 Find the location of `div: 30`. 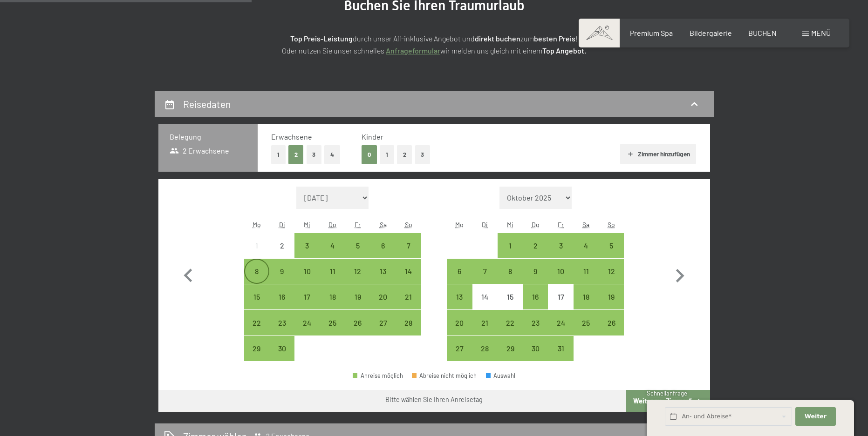

div: 30 is located at coordinates (282, 356).